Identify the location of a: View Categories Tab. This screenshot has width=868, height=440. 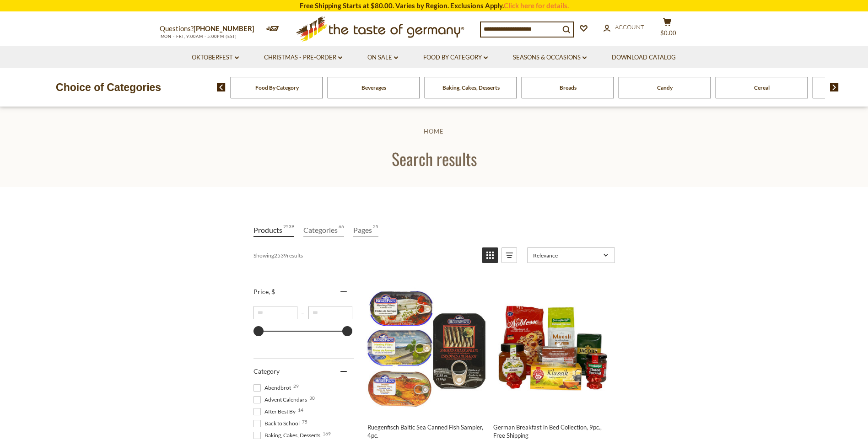
(323, 230).